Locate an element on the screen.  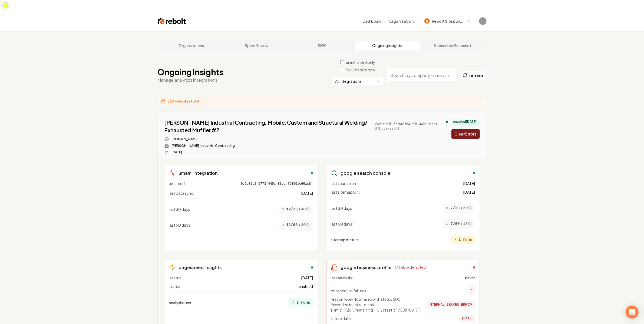
h3: pagespeed insights is located at coordinates (200, 268).